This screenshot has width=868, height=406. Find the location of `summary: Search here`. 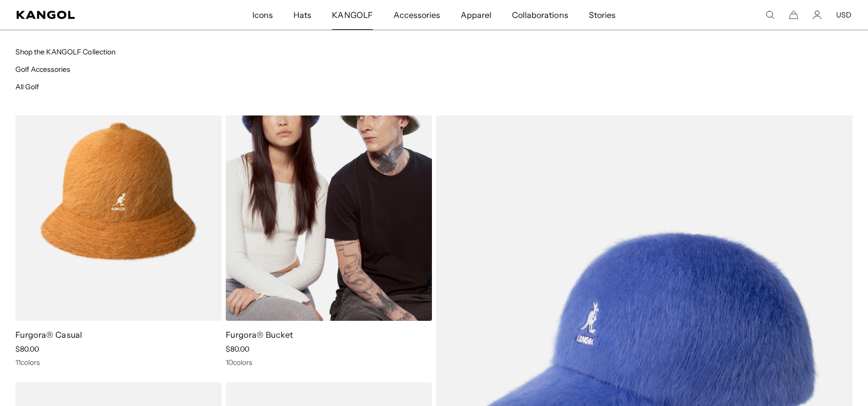

summary: Search here is located at coordinates (770, 15).